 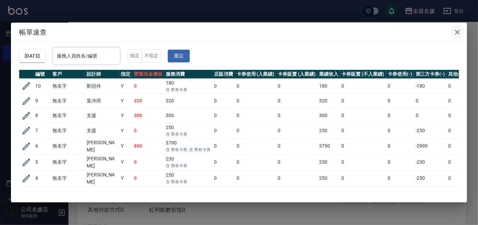 What do you see at coordinates (239, 32) in the screenshot?
I see `h2: 帳單速查` at bounding box center [239, 32].